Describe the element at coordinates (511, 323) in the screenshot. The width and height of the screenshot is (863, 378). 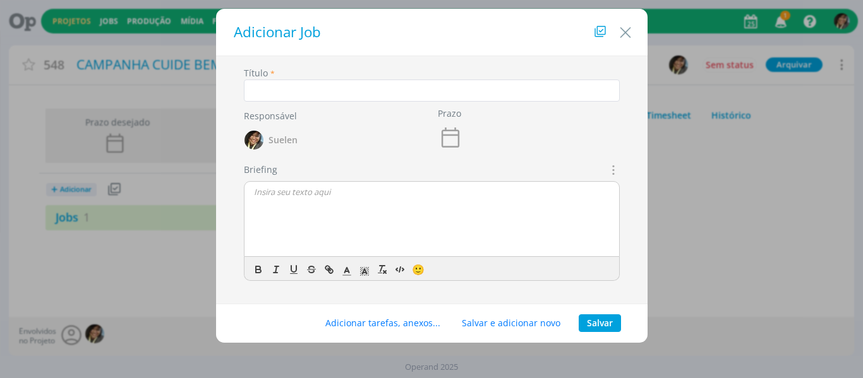
I see `button: Salvar e adicionar novo` at that location.